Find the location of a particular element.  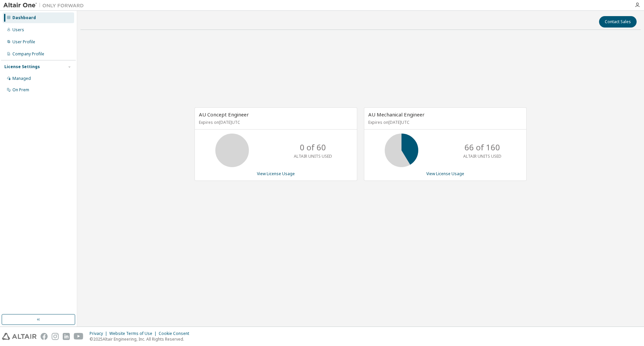

div: On Prem is located at coordinates (21, 90).